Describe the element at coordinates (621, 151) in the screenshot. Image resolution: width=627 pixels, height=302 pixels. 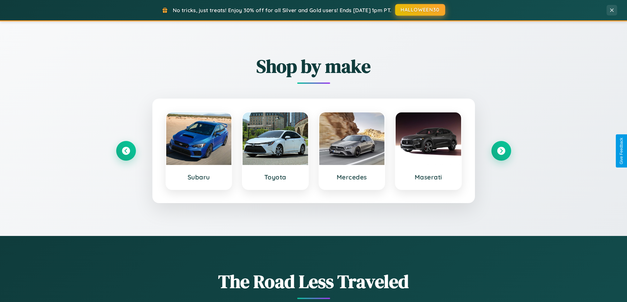
I see `div: Give Feedback` at that location.